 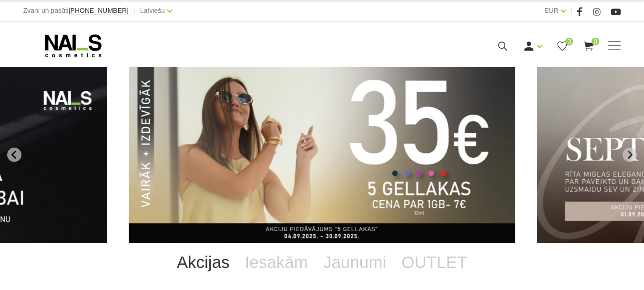 I want to click on a: EUR, so click(x=552, y=11).